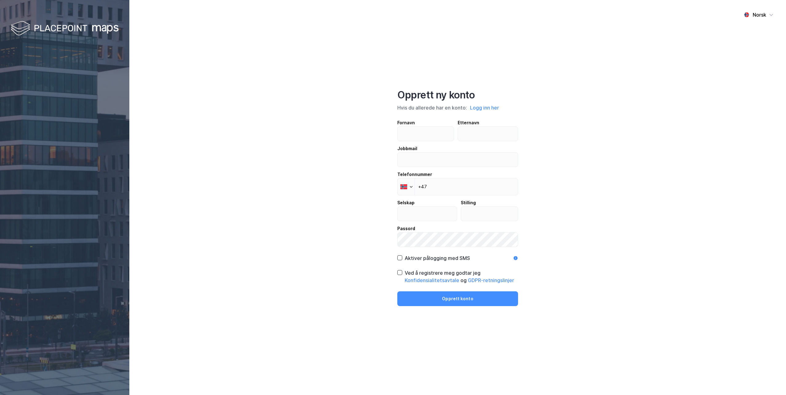 Image resolution: width=786 pixels, height=395 pixels. Describe the element at coordinates (461, 277) in the screenshot. I see `div: Ved å registrere meg godtar jeg og` at that location.